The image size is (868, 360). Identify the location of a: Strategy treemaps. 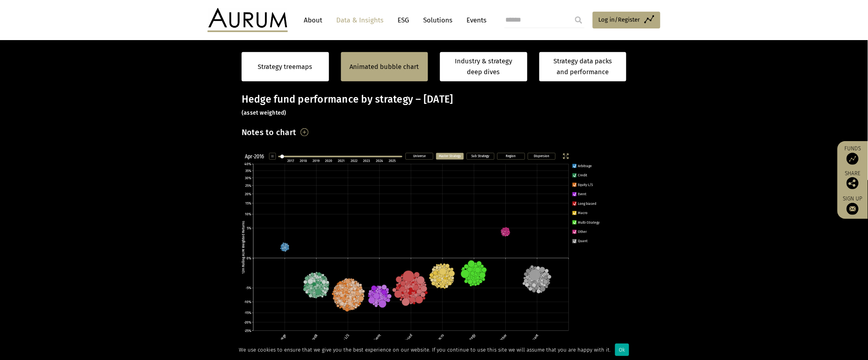
(285, 67).